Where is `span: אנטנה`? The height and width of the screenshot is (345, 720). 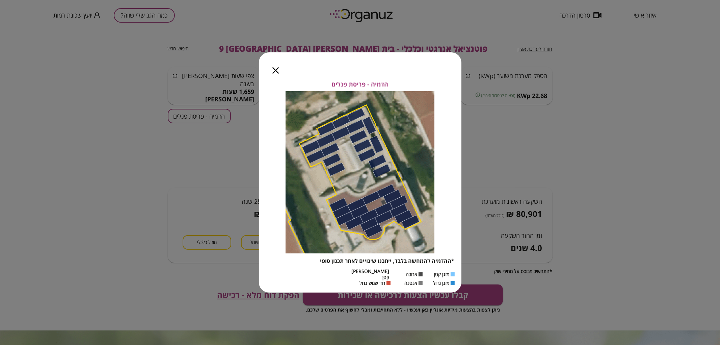
span: אנטנה is located at coordinates (411, 283).